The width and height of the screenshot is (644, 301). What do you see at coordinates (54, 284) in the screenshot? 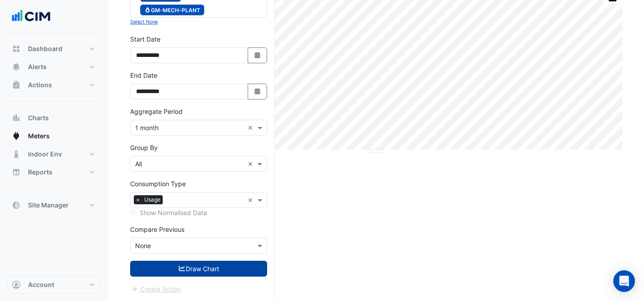
I see `button: Account` at bounding box center [54, 284].